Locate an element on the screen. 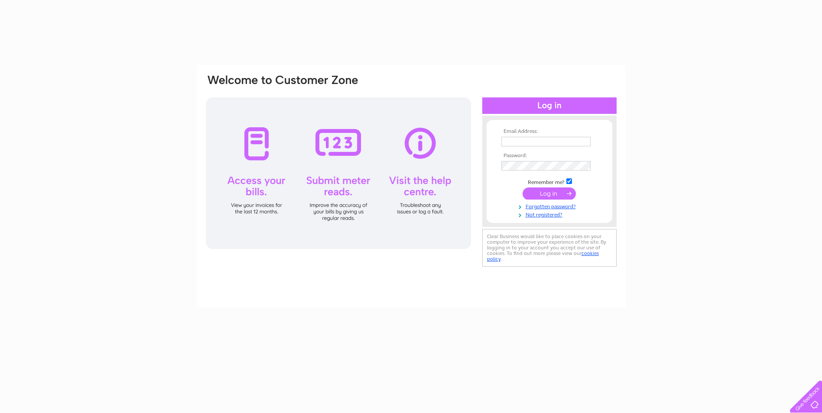 The width and height of the screenshot is (822, 413). a: Forgotten password? is located at coordinates (550, 206).